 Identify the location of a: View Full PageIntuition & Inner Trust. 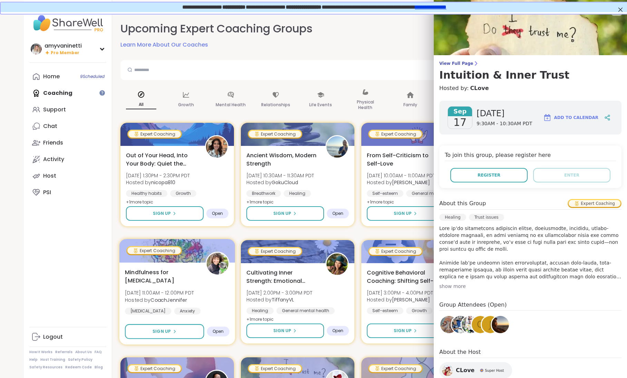
(531, 71).